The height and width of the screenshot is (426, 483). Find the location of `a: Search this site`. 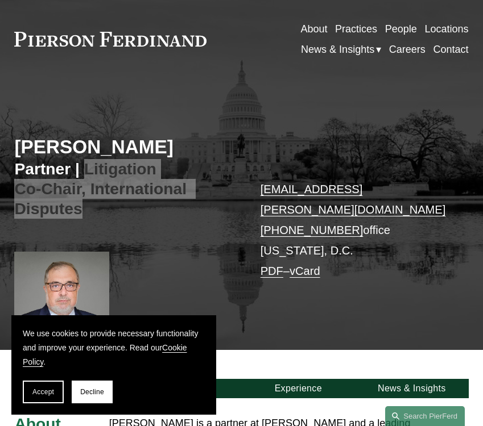

a: Search this site is located at coordinates (425, 416).